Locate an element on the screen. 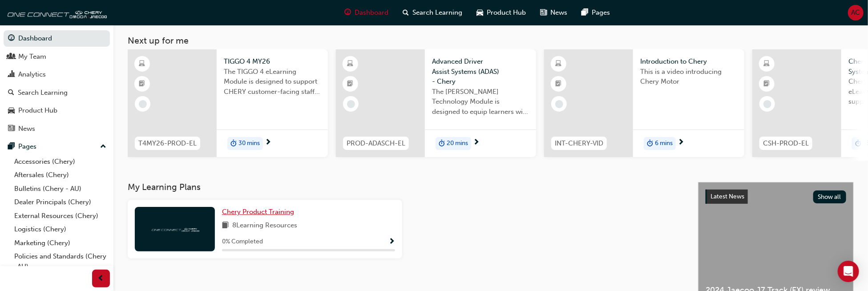  span: Dashboard is located at coordinates (372, 12).